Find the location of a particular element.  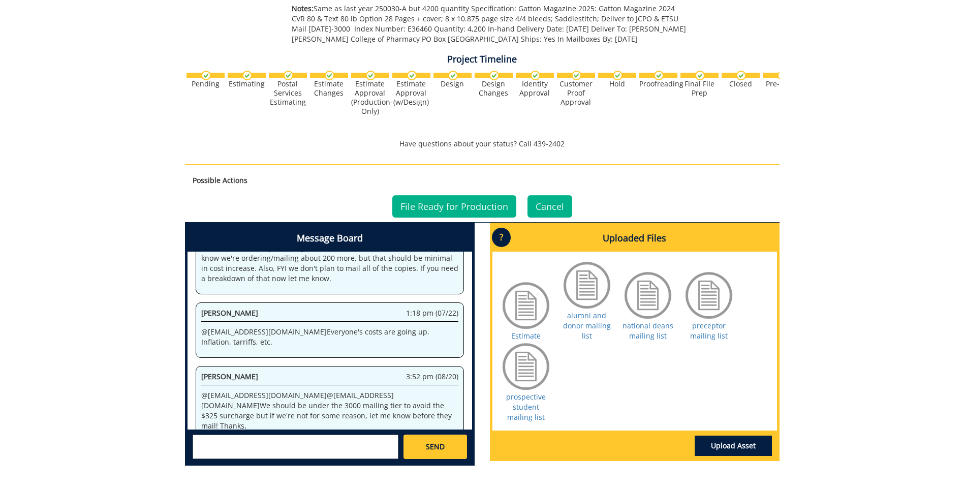

div: Estimate Approval (w/Design) is located at coordinates (411, 93).